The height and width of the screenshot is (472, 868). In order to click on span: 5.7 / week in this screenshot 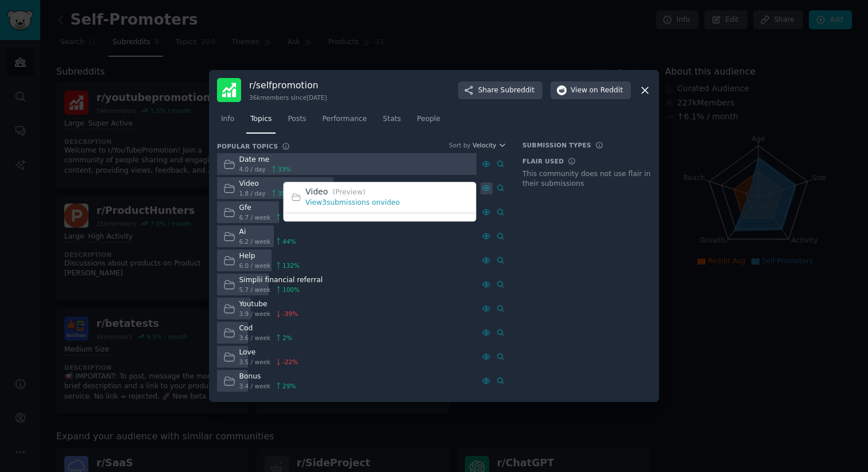, I will do `click(255, 290)`.